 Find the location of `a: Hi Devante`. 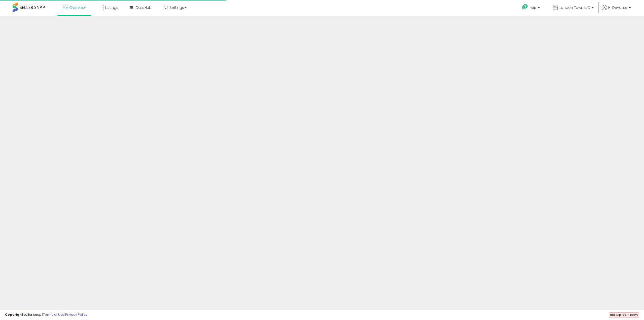

a: Hi Devante is located at coordinates (616, 10).